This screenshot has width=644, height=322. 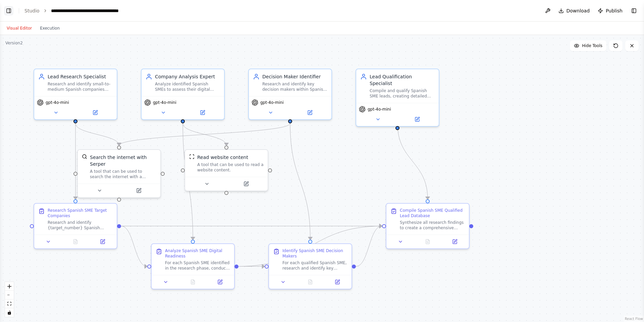 What do you see at coordinates (32, 11) in the screenshot?
I see `a: Studio` at bounding box center [32, 11].